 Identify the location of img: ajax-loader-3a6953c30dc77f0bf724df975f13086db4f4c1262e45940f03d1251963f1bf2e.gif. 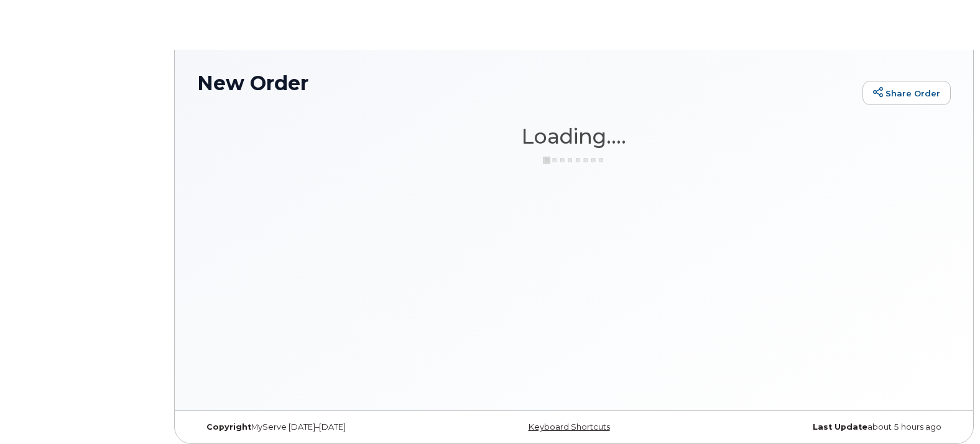
(574, 160).